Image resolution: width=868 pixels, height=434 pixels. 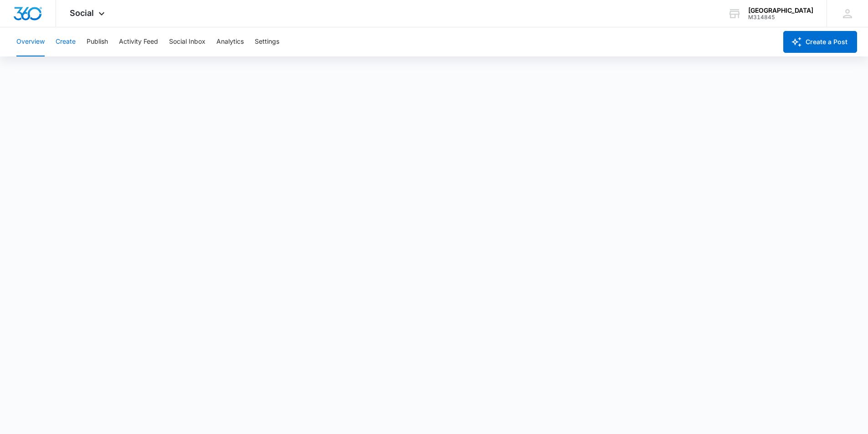 What do you see at coordinates (820, 42) in the screenshot?
I see `button: Create a Post` at bounding box center [820, 42].